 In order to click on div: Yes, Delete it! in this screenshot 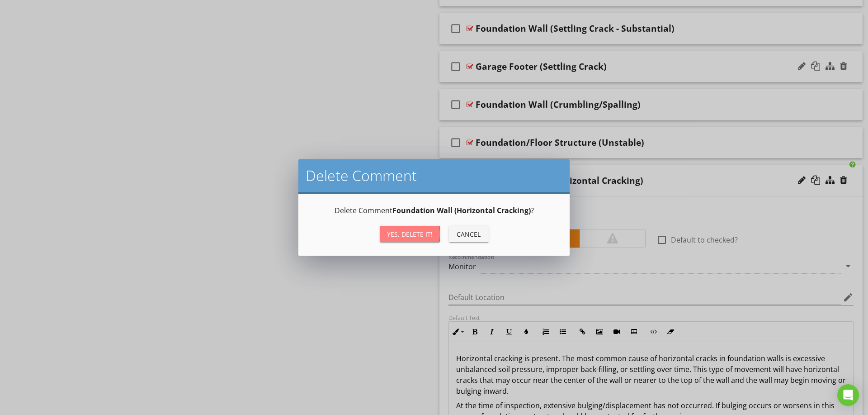, I will do `click(410, 234)`.